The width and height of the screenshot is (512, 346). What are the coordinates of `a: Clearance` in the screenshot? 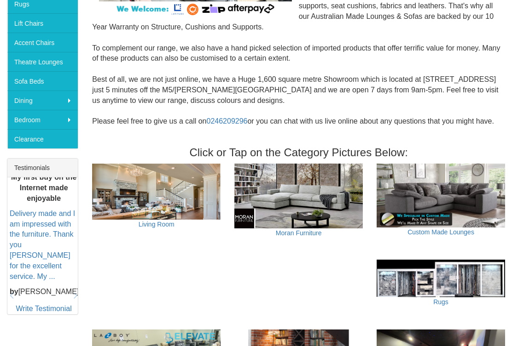 It's located at (42, 139).